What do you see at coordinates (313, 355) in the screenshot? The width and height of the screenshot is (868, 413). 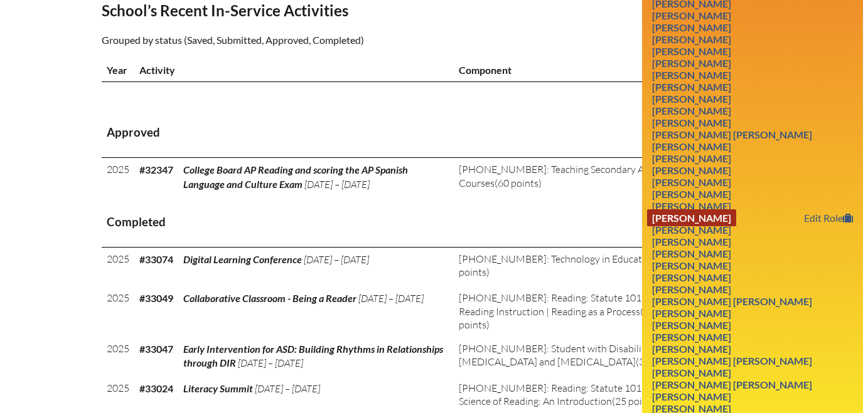 I see `span: Early Intervention for ASD: Building Rhythms in Relationships through DIR` at bounding box center [313, 355].